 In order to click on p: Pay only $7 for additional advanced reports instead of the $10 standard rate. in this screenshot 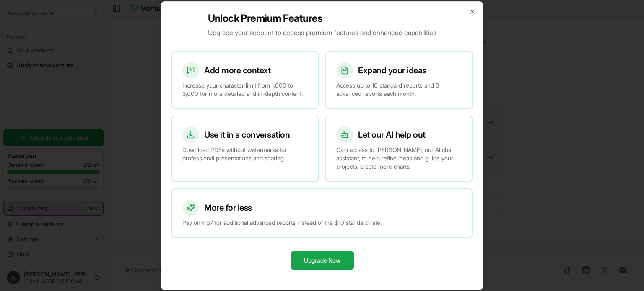, I will do `click(322, 223)`.